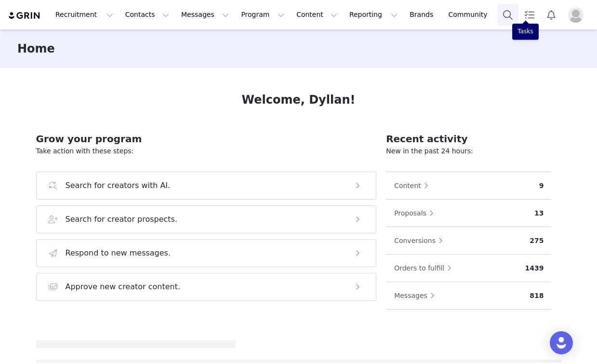 This screenshot has width=597, height=364. Describe the element at coordinates (561, 343) in the screenshot. I see `div: Open Intercom Messenger` at that location.